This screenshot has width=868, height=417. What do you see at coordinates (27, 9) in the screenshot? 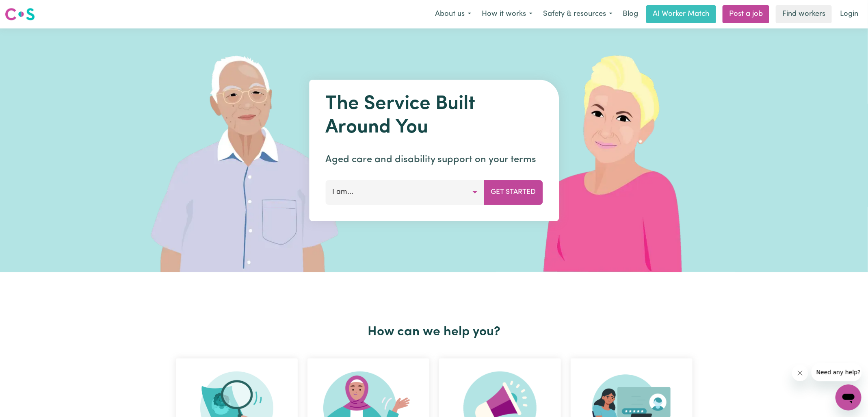
I see `span: Need any help?` at bounding box center [27, 9].